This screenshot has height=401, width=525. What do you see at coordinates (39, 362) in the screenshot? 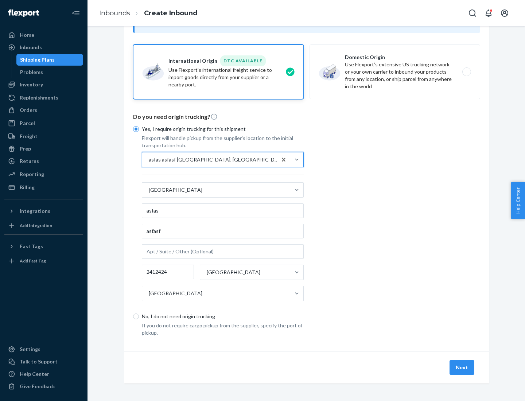
I see `div: Talk to Support` at bounding box center [39, 362].